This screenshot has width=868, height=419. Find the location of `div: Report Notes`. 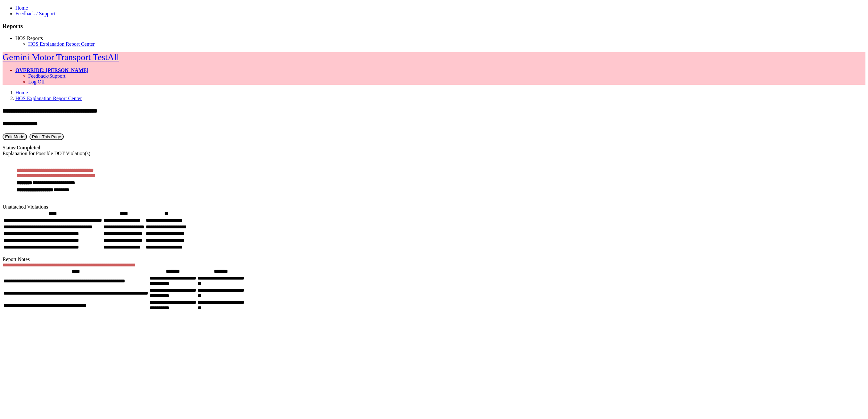

div: Report Notes is located at coordinates (434, 260).